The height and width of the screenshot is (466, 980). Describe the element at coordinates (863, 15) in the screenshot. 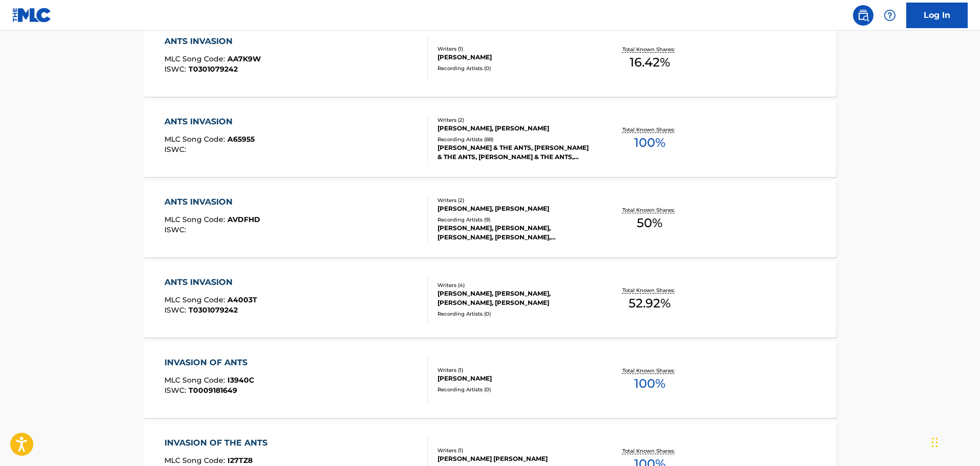

I see `a: Public Search` at that location.